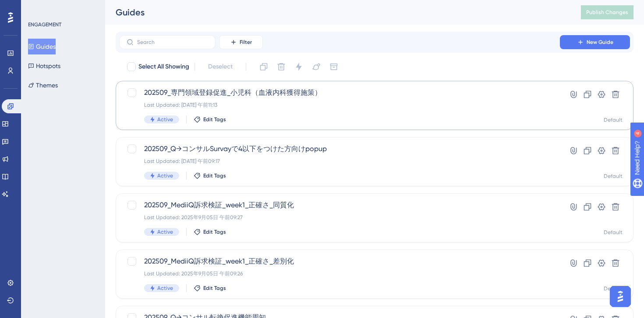  What do you see at coordinates (607, 12) in the screenshot?
I see `button: Publish Changes` at bounding box center [607, 12].